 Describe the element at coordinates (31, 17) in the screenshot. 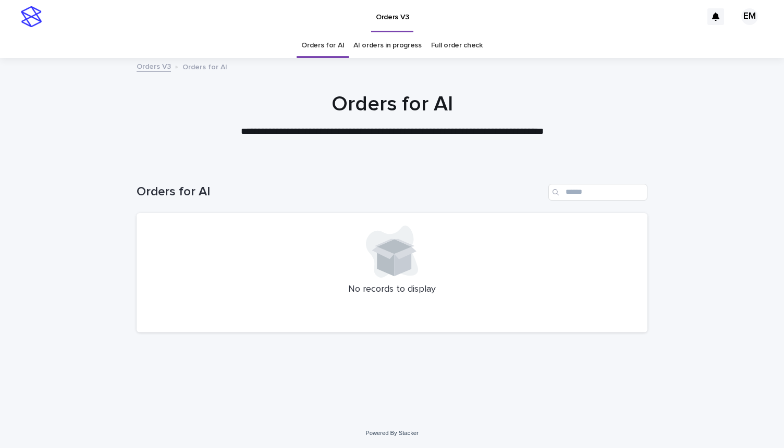

I see `img: stacker-logo-s-only.png` at that location.